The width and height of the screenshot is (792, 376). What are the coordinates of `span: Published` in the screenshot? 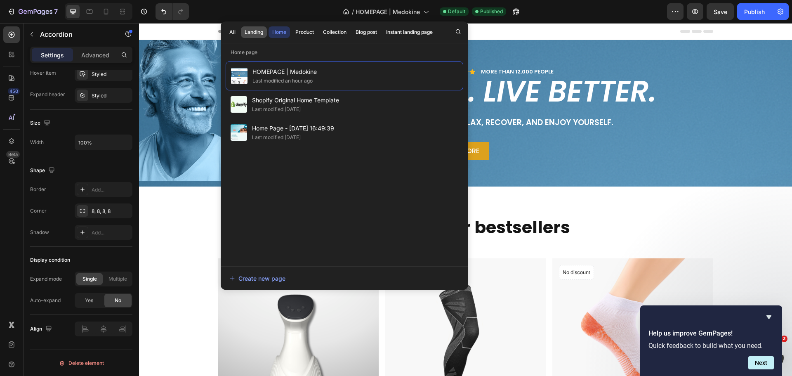 It's located at (491, 12).